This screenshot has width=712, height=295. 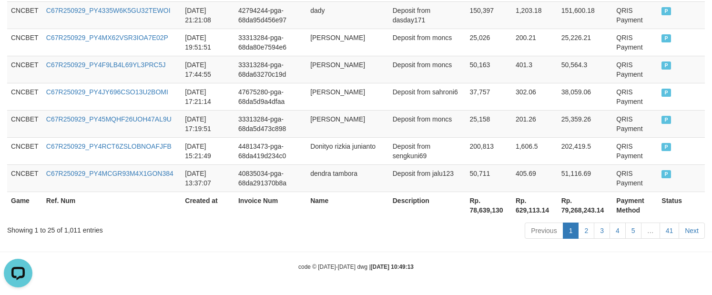 What do you see at coordinates (535, 15) in the screenshot?
I see `td: 1,203.18` at bounding box center [535, 15].